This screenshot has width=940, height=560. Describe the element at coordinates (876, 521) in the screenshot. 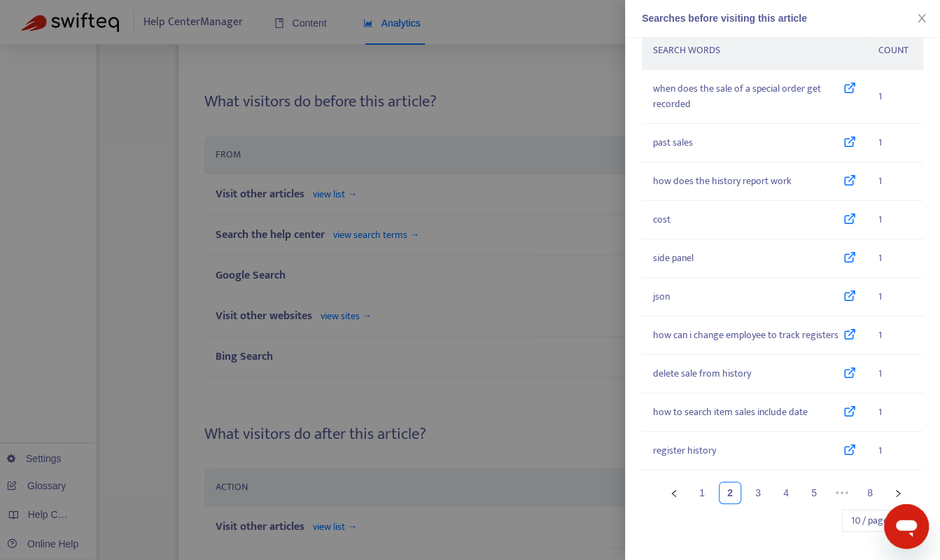

I see `span: 10 / page` at that location.